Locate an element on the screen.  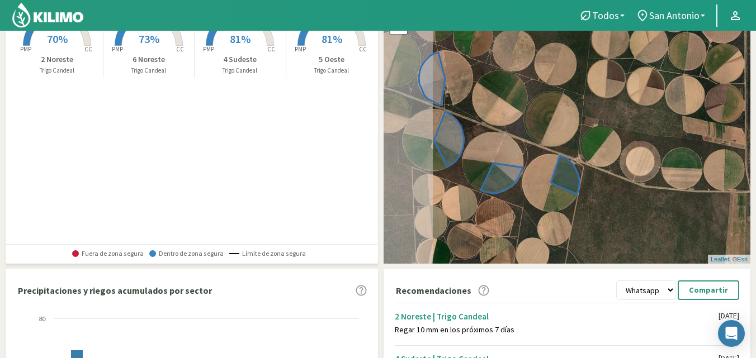
img: Kilimo is located at coordinates (48, 15).